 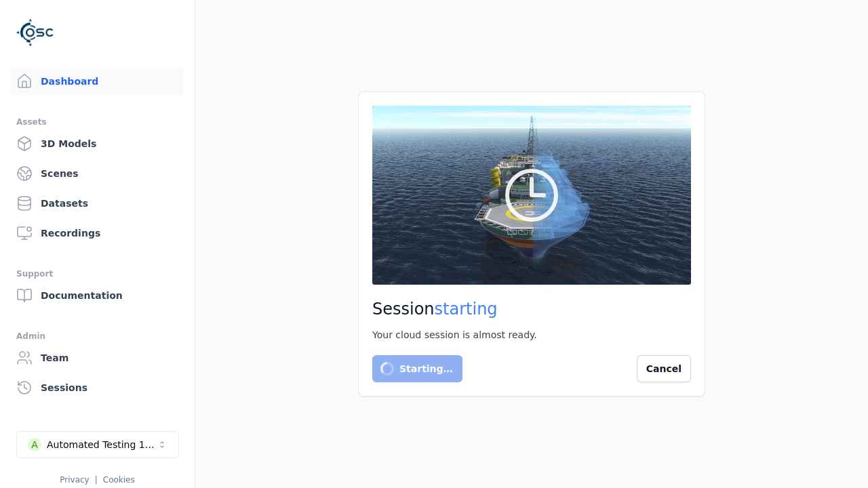 What do you see at coordinates (35, 445) in the screenshot?
I see `div: A` at bounding box center [35, 445].